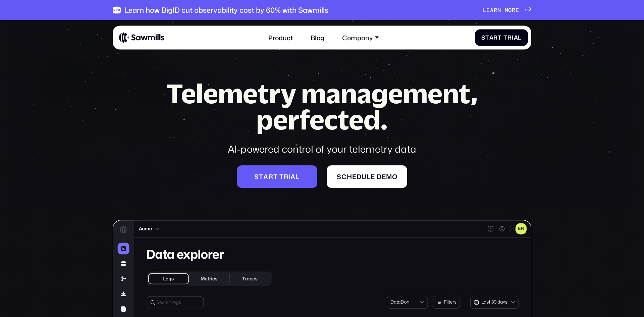 The height and width of the screenshot is (317, 644). Describe the element at coordinates (277, 176) in the screenshot. I see `a: Starttrial` at that location.